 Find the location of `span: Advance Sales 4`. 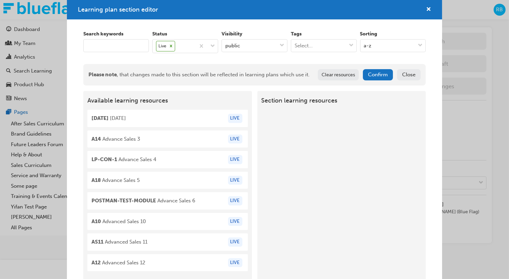

span: Advance Sales 4 is located at coordinates (124, 160).